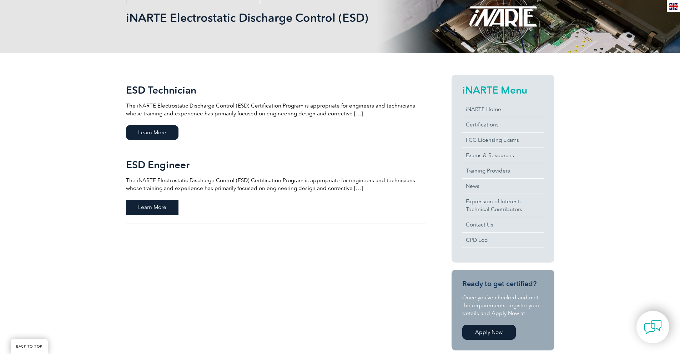  I want to click on a: ESD Engineer The iNARTE Electrostatic Discharge Control (ESD) Certification Program is appropriat..., so click(276, 186).